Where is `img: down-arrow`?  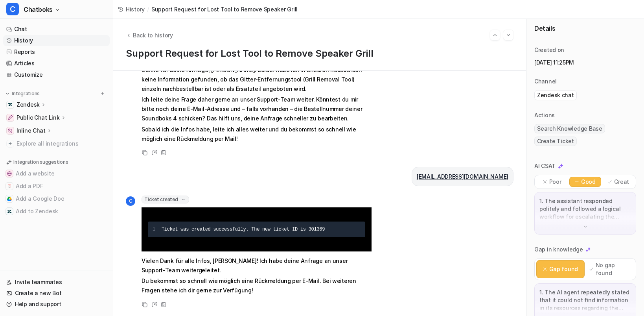
img: down-arrow is located at coordinates (586, 226).